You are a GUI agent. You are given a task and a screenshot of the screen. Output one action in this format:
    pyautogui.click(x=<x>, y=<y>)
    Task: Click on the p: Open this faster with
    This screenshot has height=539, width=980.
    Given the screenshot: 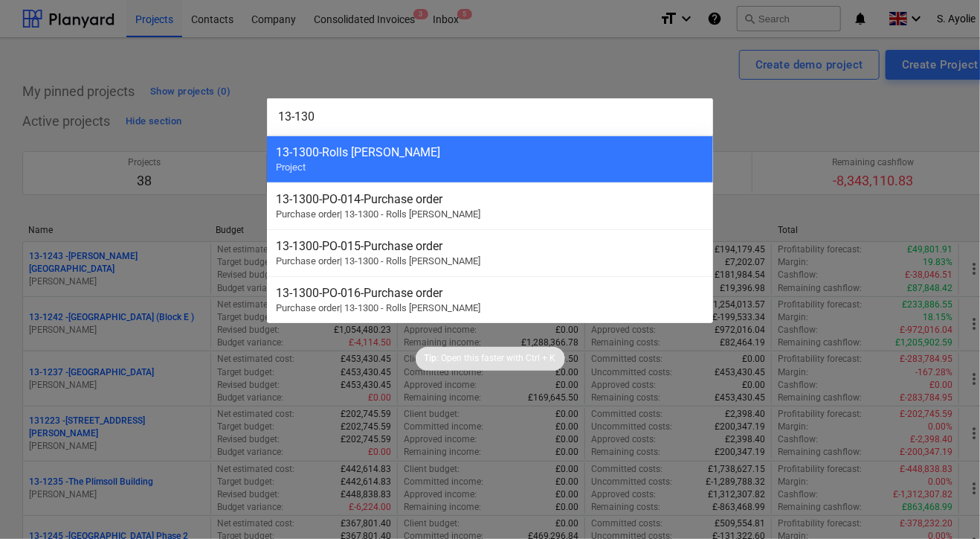 What is the action you would take?
    pyautogui.click(x=483, y=358)
    